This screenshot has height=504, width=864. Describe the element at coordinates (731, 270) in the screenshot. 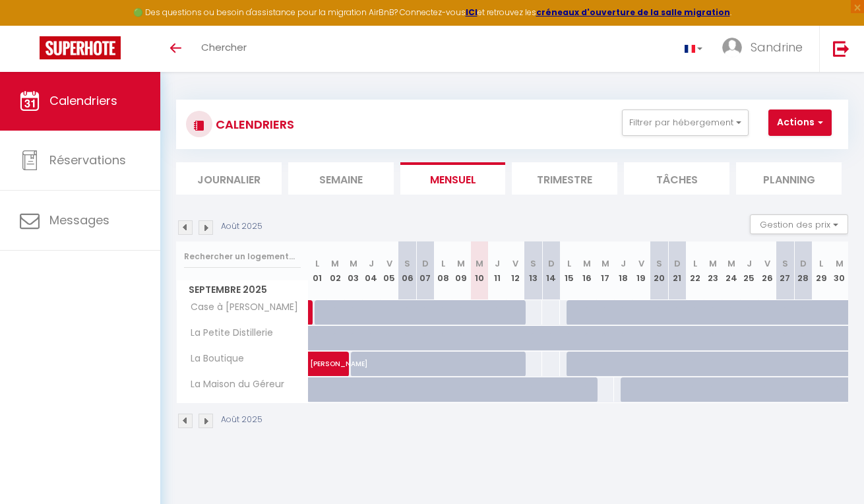

I see `th: 24` at that location.